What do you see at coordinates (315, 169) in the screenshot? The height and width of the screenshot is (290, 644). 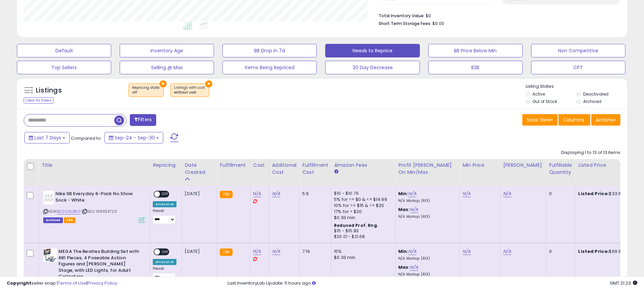 I see `div: Fulfillment Cost` at bounding box center [315, 169].